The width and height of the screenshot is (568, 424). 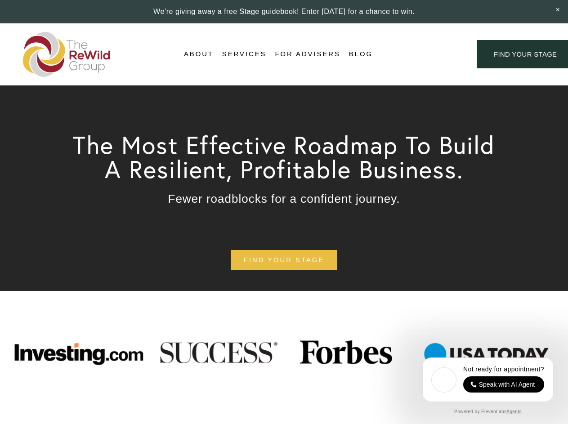 What do you see at coordinates (244, 54) in the screenshot?
I see `span: Services` at bounding box center [244, 54].